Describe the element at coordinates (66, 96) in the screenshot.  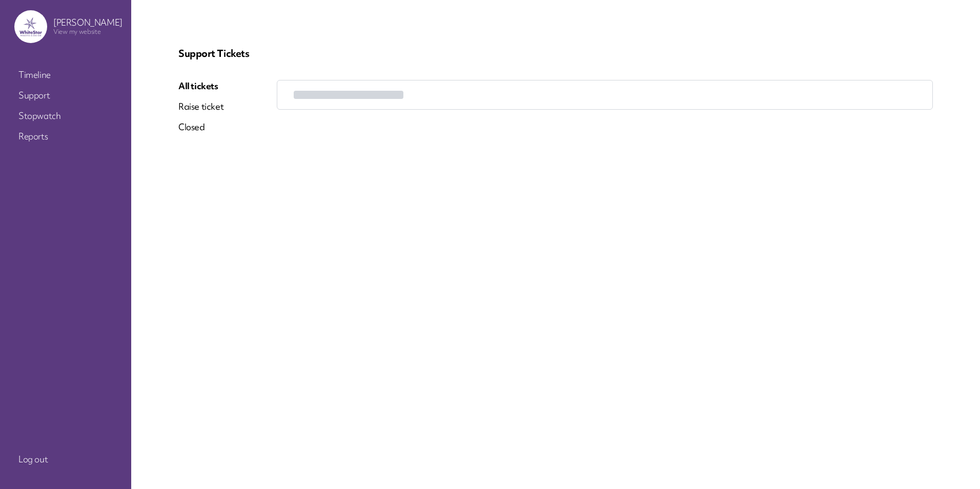
I see `a: Support` at that location.